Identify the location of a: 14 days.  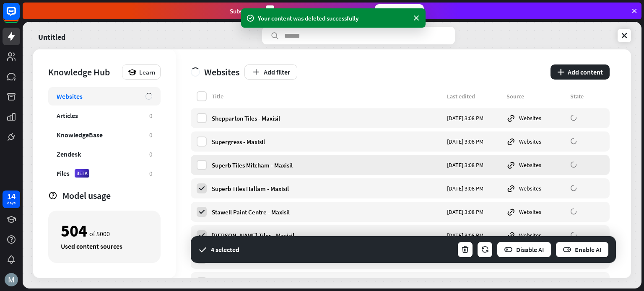
(11, 199).